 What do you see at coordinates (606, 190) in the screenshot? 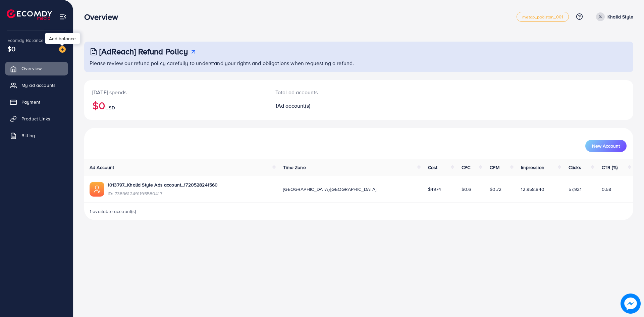
I see `span: 0.58` at bounding box center [606, 190].